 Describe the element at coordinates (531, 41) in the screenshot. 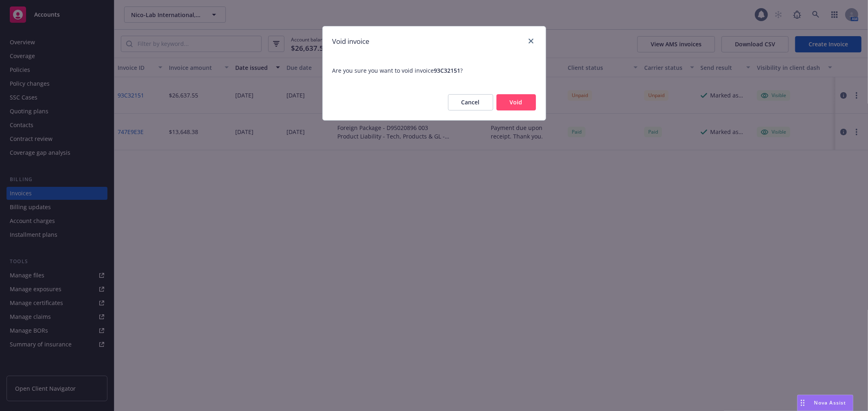

I see `a: close` at that location.